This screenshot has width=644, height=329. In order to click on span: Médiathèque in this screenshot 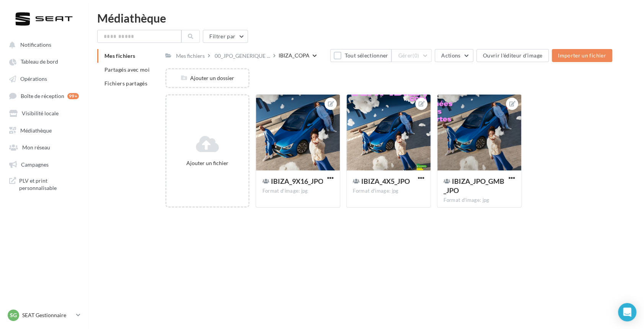, I will do `click(36, 130)`.